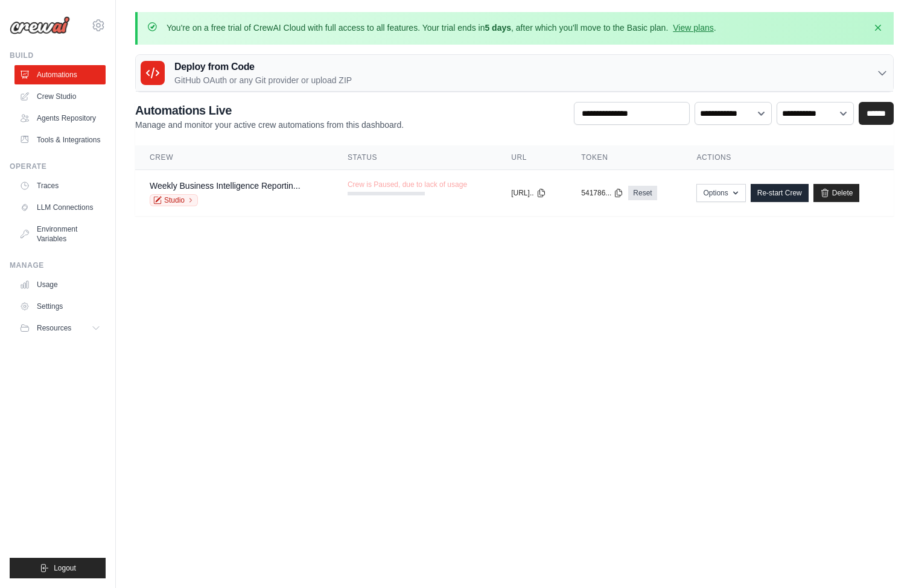 The height and width of the screenshot is (588, 913). Describe the element at coordinates (59, 186) in the screenshot. I see `a: Traces` at that location.